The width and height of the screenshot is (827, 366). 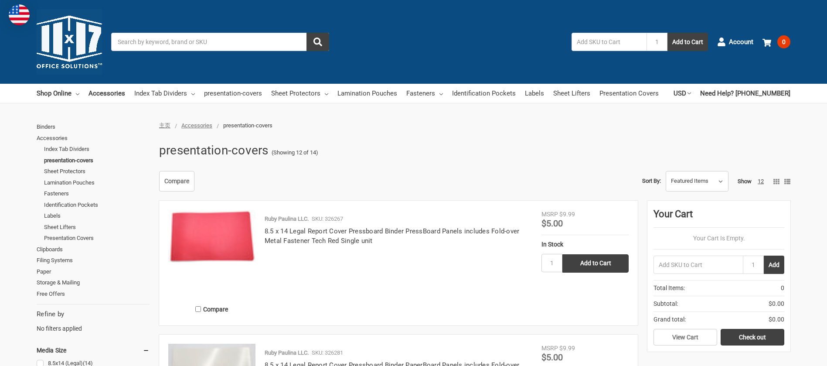 I want to click on span: Accessories, so click(x=197, y=125).